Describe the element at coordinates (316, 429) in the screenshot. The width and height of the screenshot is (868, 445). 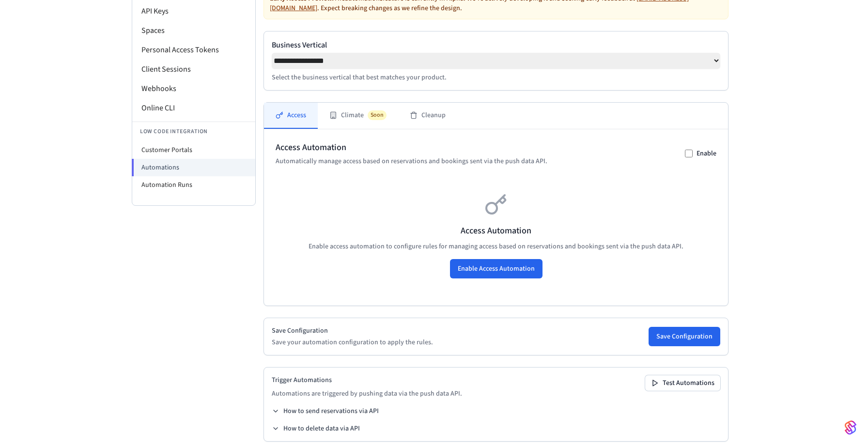
I see `button: How to delete data via API` at that location.